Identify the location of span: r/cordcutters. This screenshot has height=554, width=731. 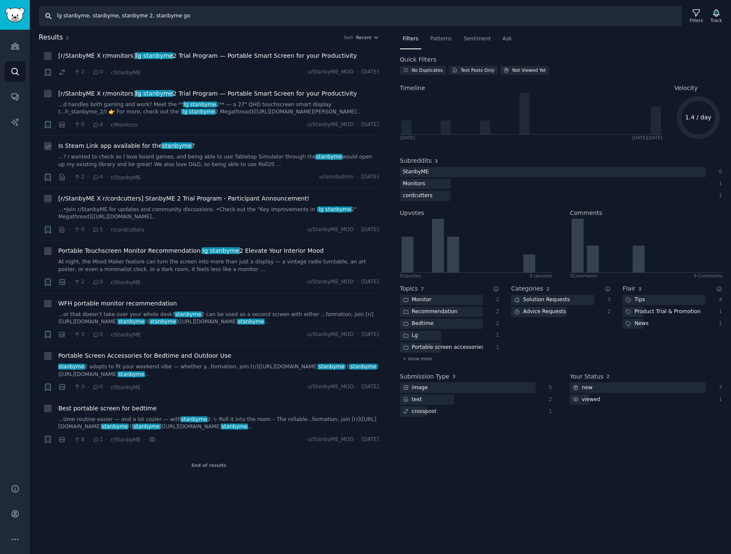
(127, 230).